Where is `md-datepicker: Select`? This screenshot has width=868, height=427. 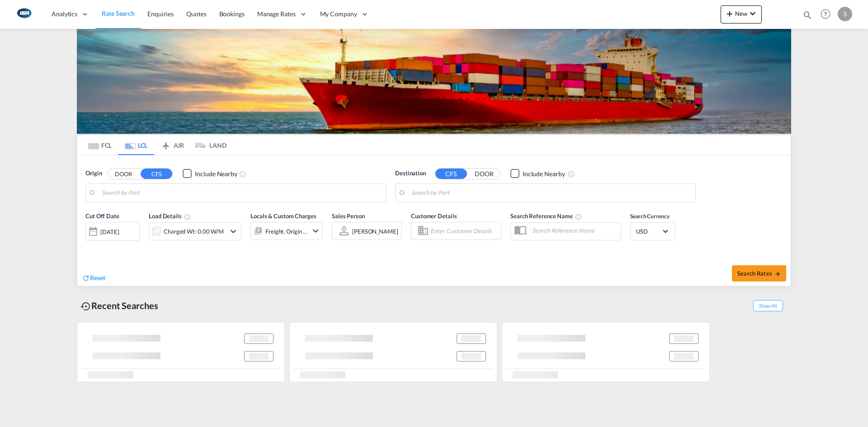 md-datepicker: Select is located at coordinates (88, 246).